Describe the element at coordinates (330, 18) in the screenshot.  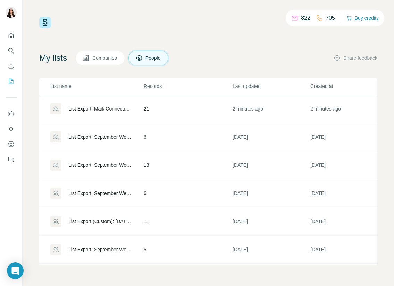
I see `p: 705` at that location.